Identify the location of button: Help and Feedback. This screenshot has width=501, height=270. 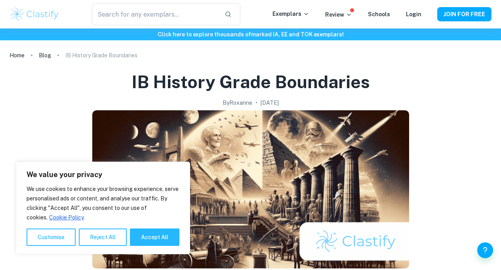
(485, 250).